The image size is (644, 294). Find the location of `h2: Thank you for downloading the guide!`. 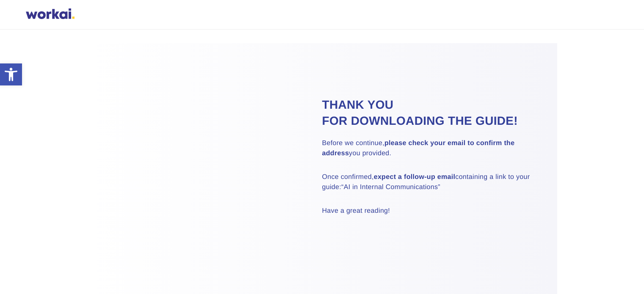

h2: Thank you for downloading the guide! is located at coordinates (429, 113).